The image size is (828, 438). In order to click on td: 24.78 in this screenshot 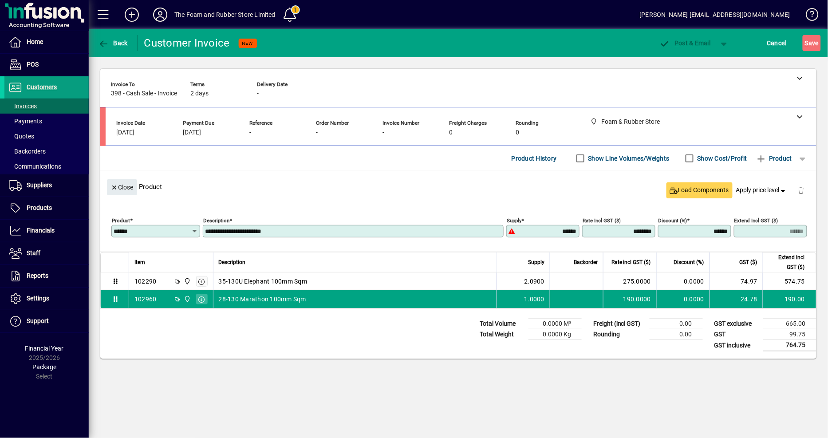, I will do `click(736, 299)`.